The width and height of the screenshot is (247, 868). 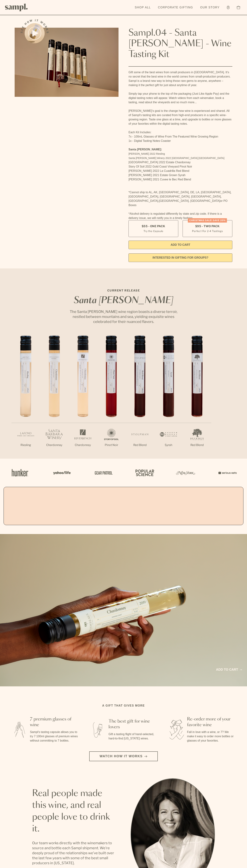 What do you see at coordinates (54, 736) in the screenshot?
I see `p: Sampl's tasting capsule allows you to try 7 100ml glasses of premium wines without committing to ...` at bounding box center [54, 736].